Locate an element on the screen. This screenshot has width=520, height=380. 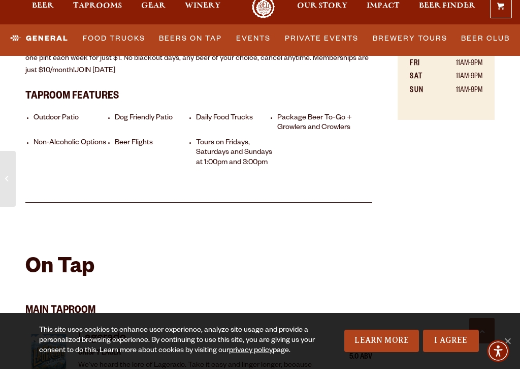
a: Brewery Tours is located at coordinates (410, 50).